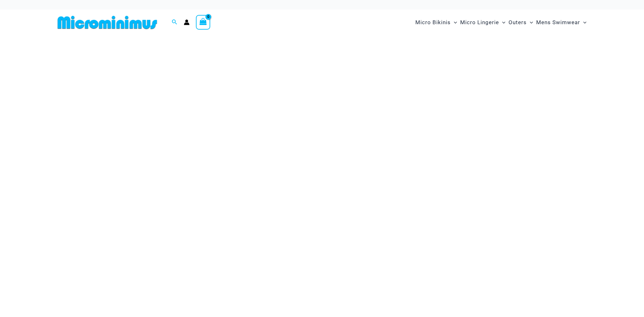 The width and height of the screenshot is (644, 317). What do you see at coordinates (483, 22) in the screenshot?
I see `a: Micro LingerieMenu ToggleMenu Toggle` at bounding box center [483, 22].